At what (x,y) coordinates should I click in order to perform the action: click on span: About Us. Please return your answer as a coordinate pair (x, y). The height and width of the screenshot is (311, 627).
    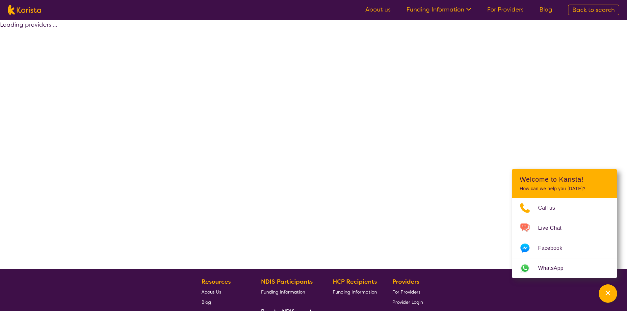
    Looking at the image, I should click on (211, 292).